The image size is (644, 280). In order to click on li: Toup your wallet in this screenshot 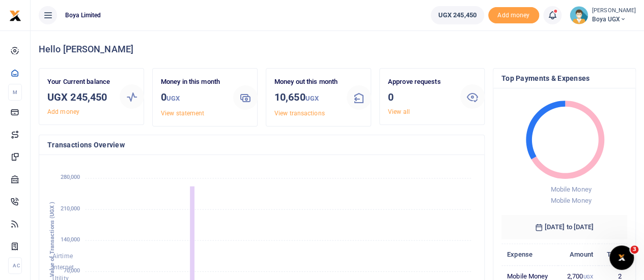, I will do `click(513, 15)`.